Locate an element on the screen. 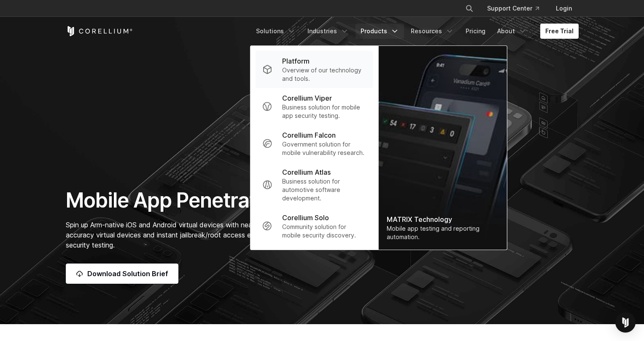  a: Login is located at coordinates (564, 9).